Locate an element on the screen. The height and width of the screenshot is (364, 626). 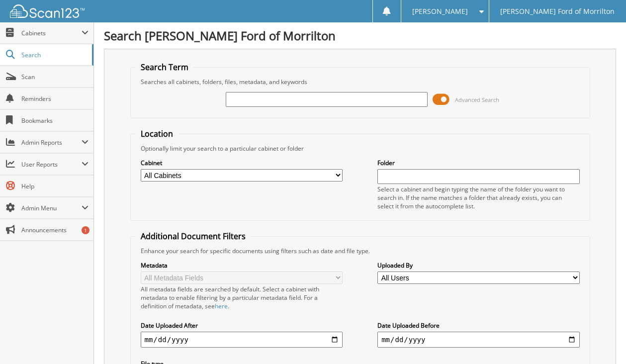
legend: Additional Document Filters is located at coordinates (193, 236).